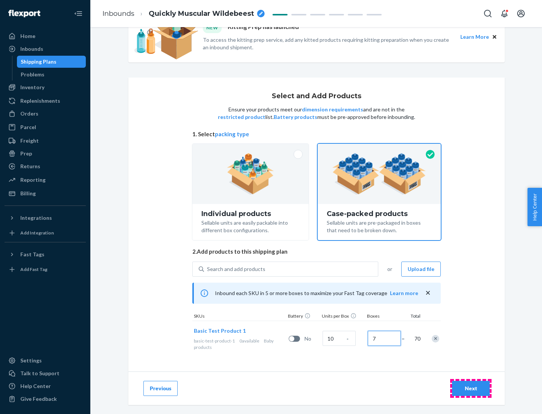 Image resolution: width=542 pixels, height=414 pixels. I want to click on button: Next, so click(471, 389).